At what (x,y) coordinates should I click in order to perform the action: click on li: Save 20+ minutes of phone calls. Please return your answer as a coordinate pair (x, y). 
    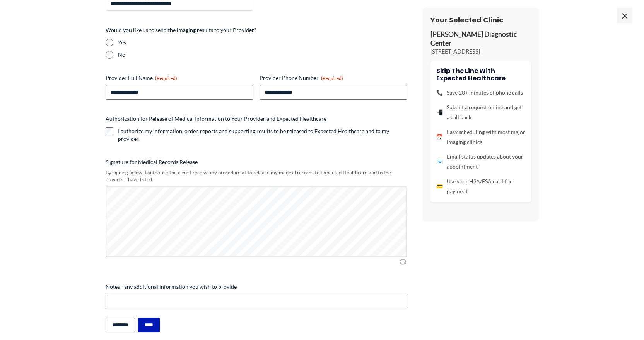
    Looking at the image, I should click on (481, 93).